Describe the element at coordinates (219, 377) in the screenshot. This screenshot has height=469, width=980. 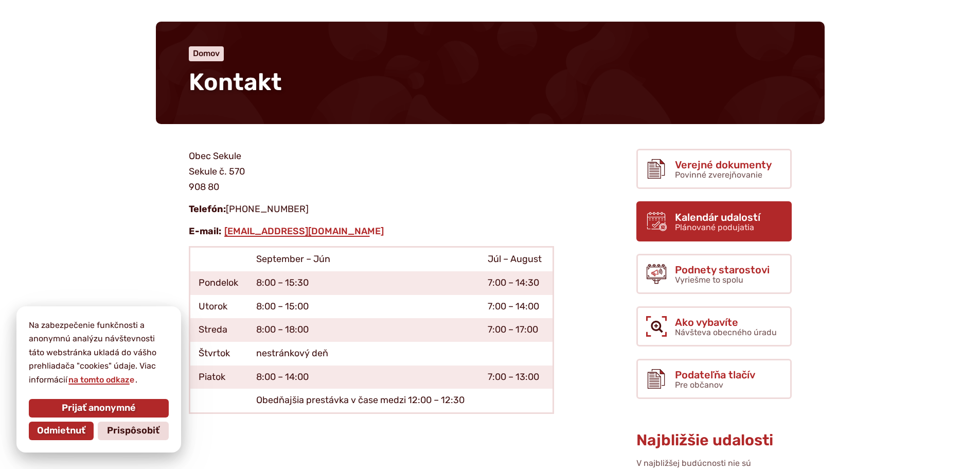
I see `td: Piatok` at that location.